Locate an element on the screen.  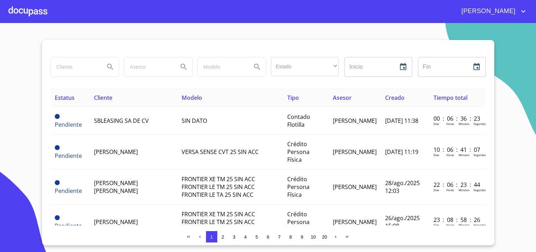
p: 10 : 06 : 41 : 07 is located at coordinates (458, 150).